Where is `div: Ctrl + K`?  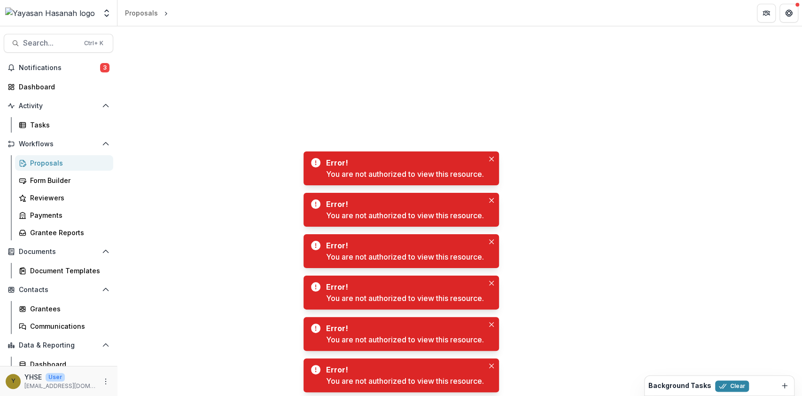
div: Ctrl + K is located at coordinates (94, 43).